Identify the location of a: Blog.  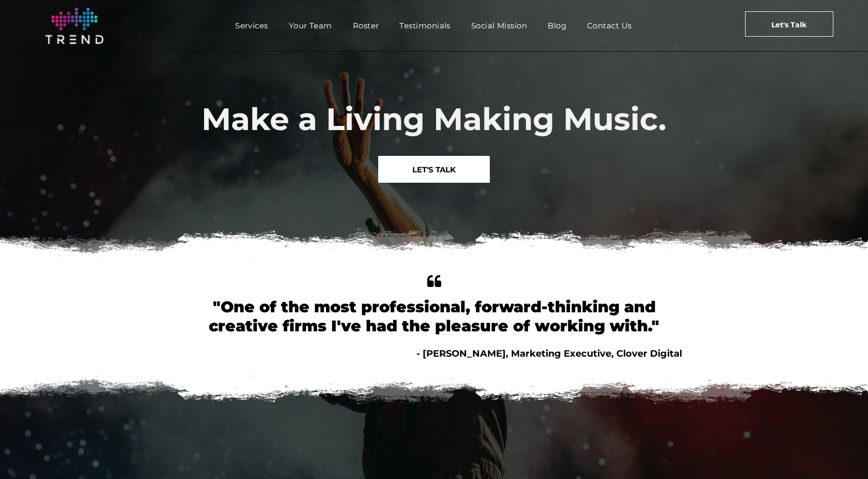
(557, 25).